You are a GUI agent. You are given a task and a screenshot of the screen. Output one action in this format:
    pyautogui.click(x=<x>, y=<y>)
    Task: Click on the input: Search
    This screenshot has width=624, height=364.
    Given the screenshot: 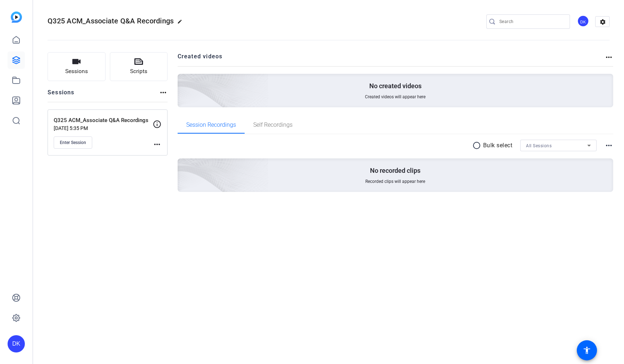 What is the action you would take?
    pyautogui.click(x=532, y=22)
    